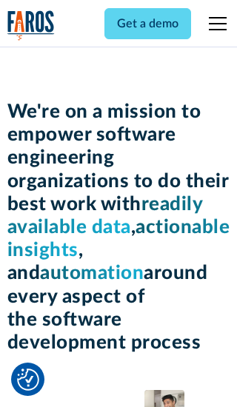 The height and width of the screenshot is (407, 237). Describe the element at coordinates (28, 380) in the screenshot. I see `img: Revisit consent button` at that location.